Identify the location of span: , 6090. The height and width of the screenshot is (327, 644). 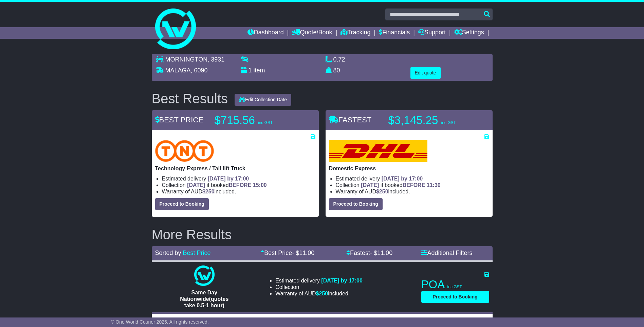
(200, 70).